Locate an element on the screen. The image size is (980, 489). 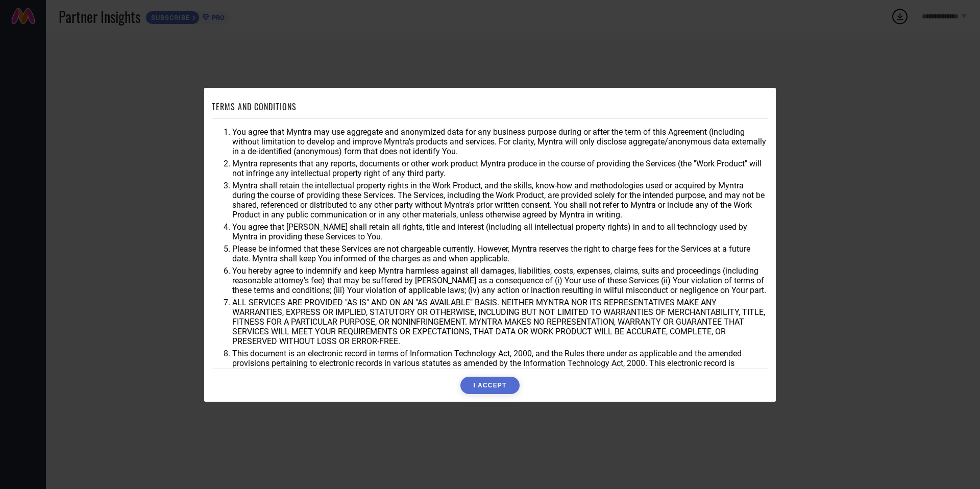
li: Myntra represents that any reports, documents or other work product Myntra produce in the course ... is located at coordinates (500, 169).